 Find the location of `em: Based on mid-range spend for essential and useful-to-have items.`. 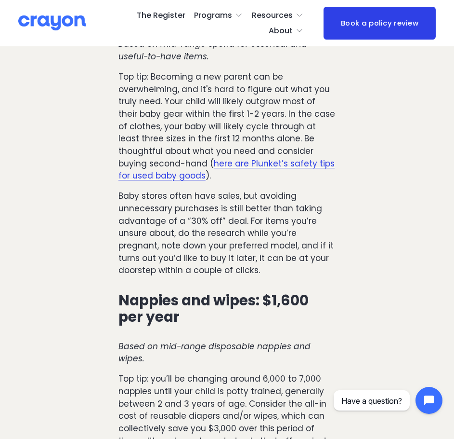

em: Based on mid-range spend for essential and useful-to-have items. is located at coordinates (214, 50).